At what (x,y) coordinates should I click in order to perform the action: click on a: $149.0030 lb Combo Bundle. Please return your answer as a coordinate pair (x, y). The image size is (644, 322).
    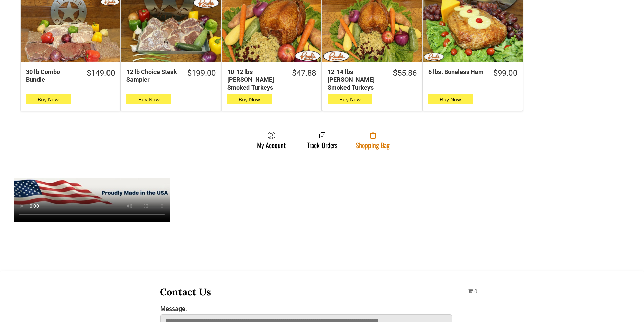
    Looking at the image, I should click on (70, 76).